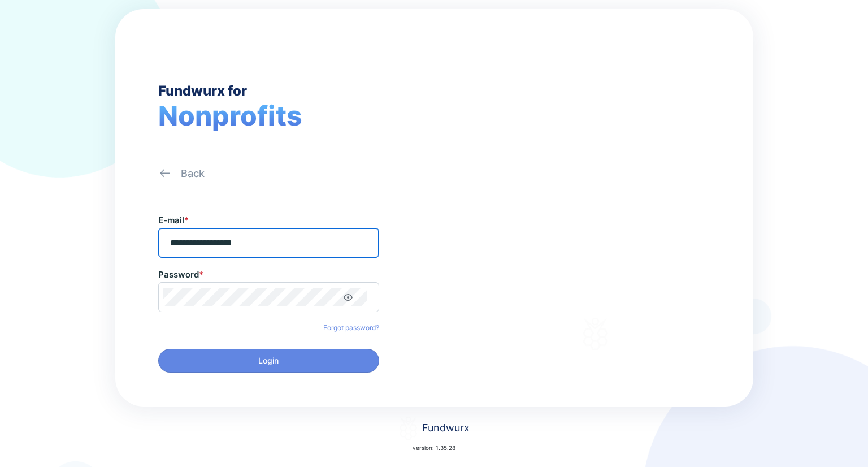 The height and width of the screenshot is (467, 868). Describe the element at coordinates (351, 328) in the screenshot. I see `a: Forgot password?` at that location.